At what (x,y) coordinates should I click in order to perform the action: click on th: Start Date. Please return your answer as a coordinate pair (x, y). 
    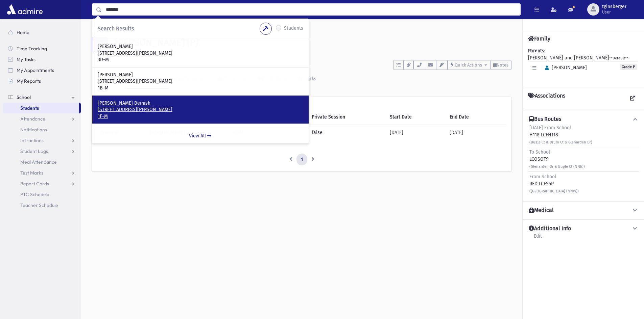
    Looking at the image, I should click on (416, 117).